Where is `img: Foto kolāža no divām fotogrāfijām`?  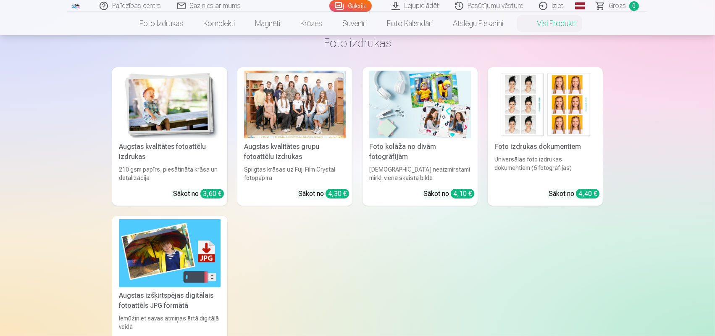 img: Foto kolāža no divām fotogrāfijām is located at coordinates (420, 104).